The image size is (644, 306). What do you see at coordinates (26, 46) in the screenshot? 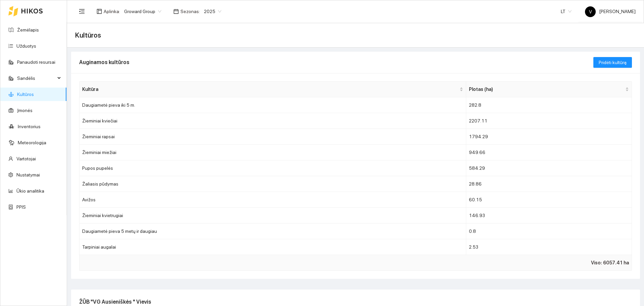
I see `a: Užduotys` at bounding box center [26, 46].